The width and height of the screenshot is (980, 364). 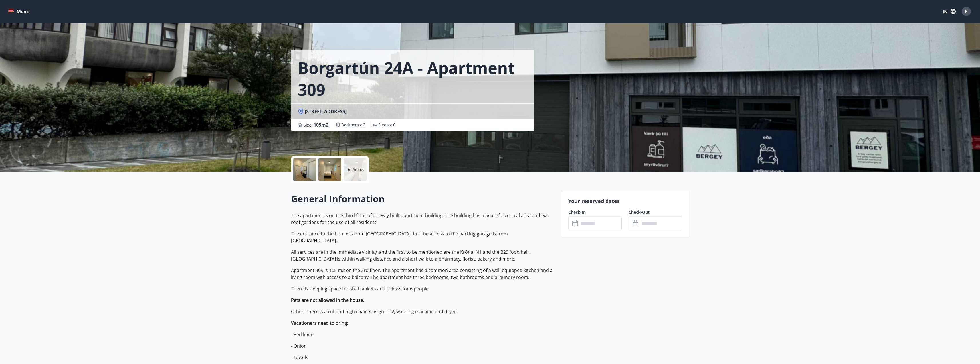 What do you see at coordinates (316, 125) in the screenshot?
I see `span: Size :` at bounding box center [316, 125].